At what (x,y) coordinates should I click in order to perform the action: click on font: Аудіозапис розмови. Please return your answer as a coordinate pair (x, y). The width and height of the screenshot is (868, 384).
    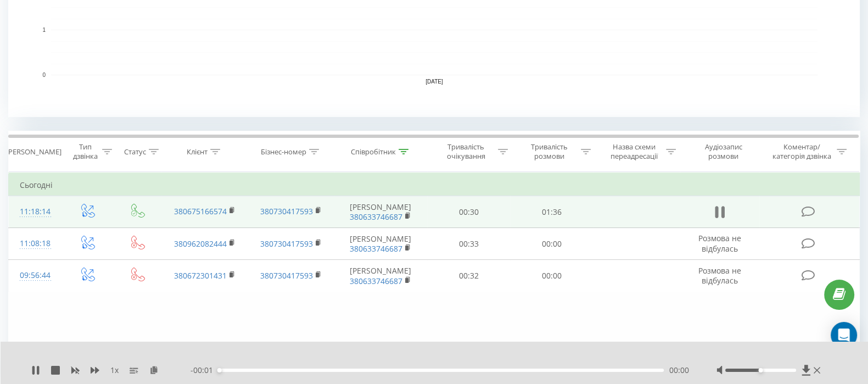
    Looking at the image, I should click on (723, 151).